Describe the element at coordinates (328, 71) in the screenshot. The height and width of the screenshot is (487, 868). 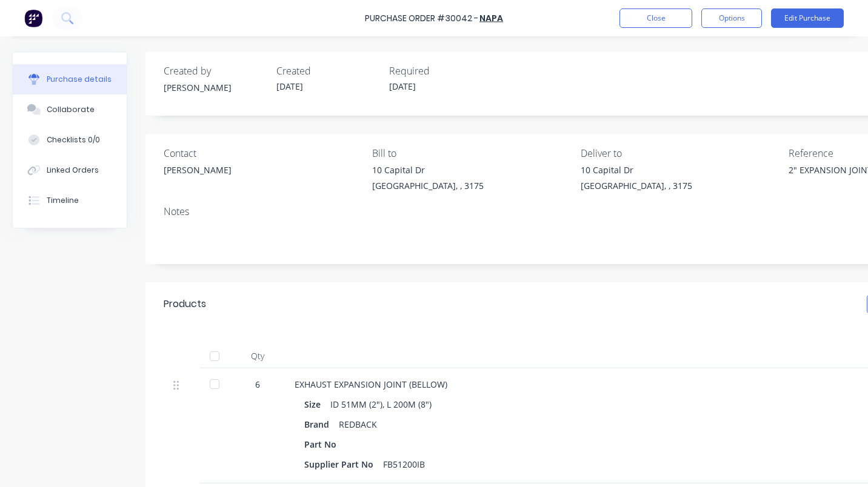
I see `div: Created` at that location.